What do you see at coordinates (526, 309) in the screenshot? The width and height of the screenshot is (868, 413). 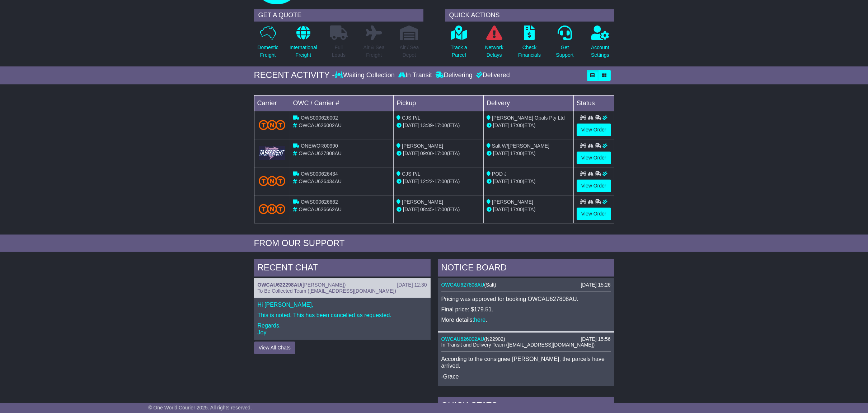 I see `p: Final price: $179.51.` at bounding box center [526, 309].